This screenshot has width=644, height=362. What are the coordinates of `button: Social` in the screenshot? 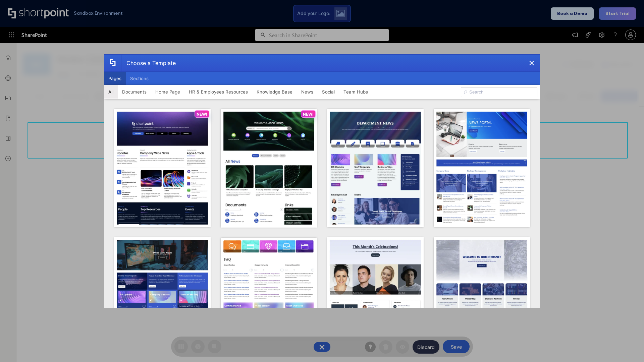 It's located at (328, 92).